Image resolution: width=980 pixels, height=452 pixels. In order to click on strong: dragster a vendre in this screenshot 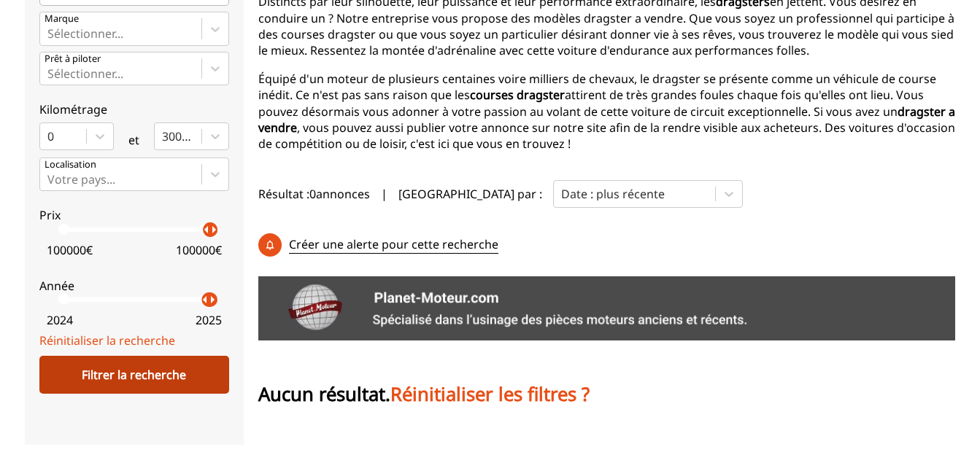, I will do `click(606, 119)`.